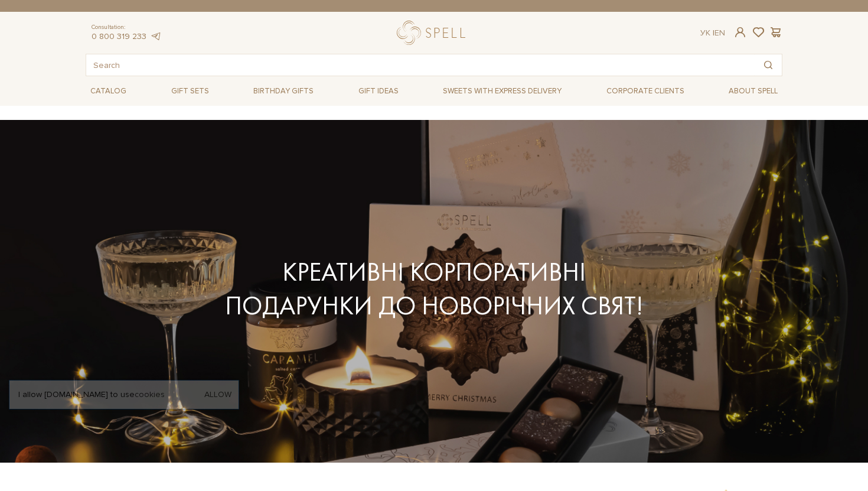  Describe the element at coordinates (378, 91) in the screenshot. I see `a: Gift ideas` at that location.